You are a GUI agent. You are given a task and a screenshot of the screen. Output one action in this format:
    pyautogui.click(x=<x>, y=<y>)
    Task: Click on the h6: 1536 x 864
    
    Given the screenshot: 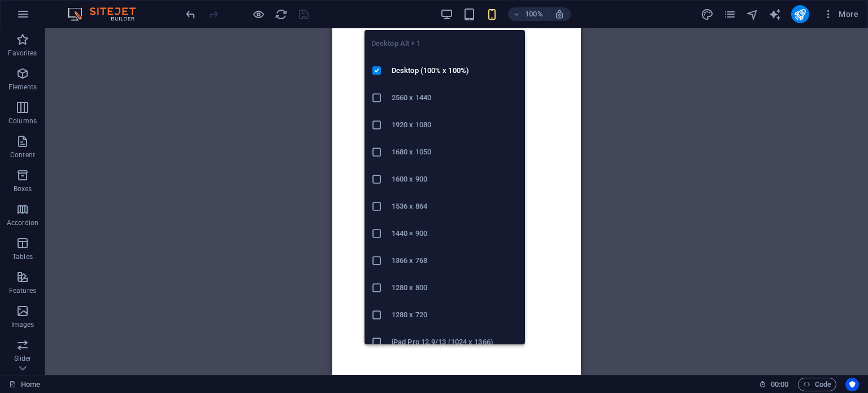 What is the action you would take?
    pyautogui.click(x=455, y=207)
    